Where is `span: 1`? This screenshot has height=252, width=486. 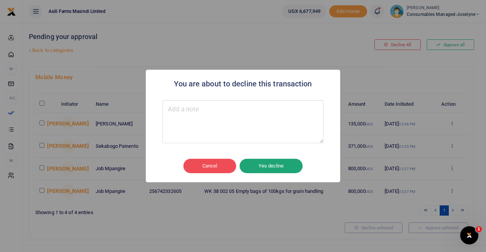 span: 1 is located at coordinates (478, 229).